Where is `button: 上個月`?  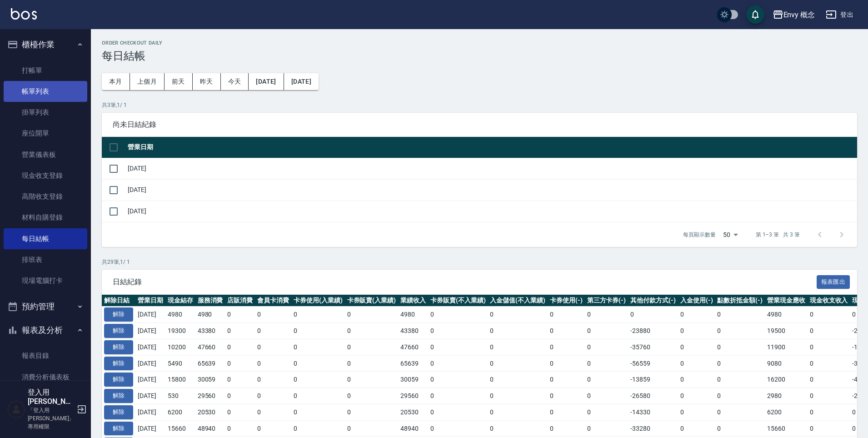 button: 上個月 is located at coordinates (148, 81).